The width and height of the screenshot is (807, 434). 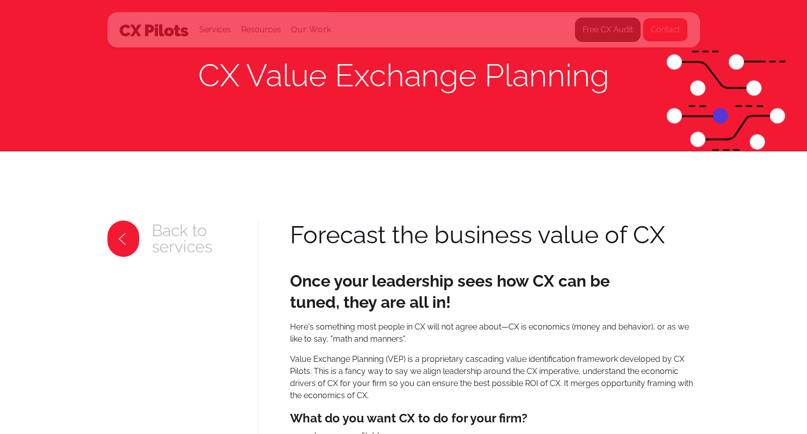 I want to click on h3: What do you want CX to do for your firm?, so click(x=495, y=418).